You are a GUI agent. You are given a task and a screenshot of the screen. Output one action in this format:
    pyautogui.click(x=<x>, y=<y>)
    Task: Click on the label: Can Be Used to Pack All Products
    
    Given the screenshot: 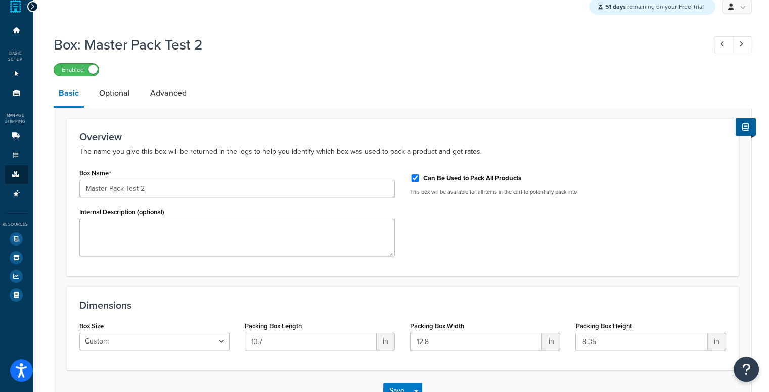 What is the action you would take?
    pyautogui.click(x=472, y=179)
    